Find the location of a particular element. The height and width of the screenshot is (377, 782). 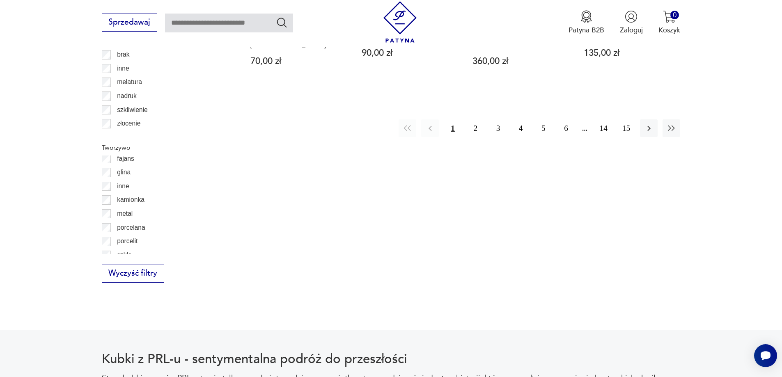

button: Patyna B2B is located at coordinates (586, 23).